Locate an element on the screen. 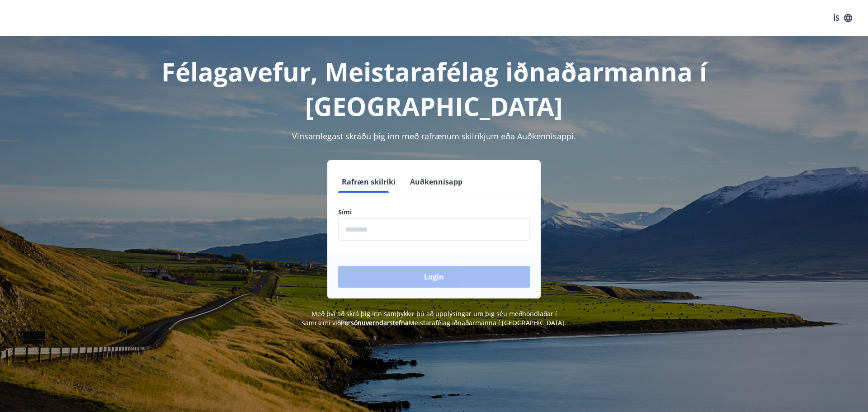 The height and width of the screenshot is (412, 868). span: Með því að skrá þig inn samþykkir þú að upplýsingar um þig séu meðhöndlaðar í samræmi við Meistar... is located at coordinates (434, 318).